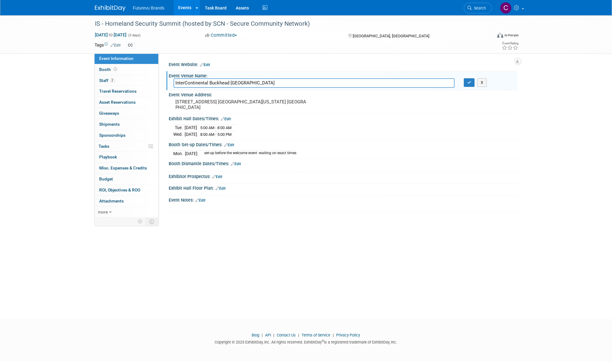  I want to click on a: ROI, Objectives & ROO, so click(126, 190).